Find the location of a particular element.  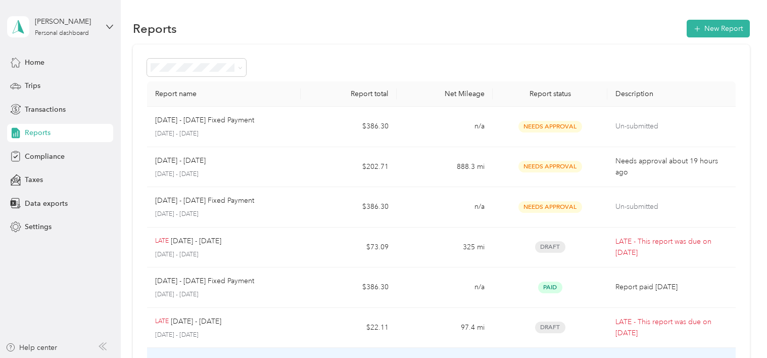

td: 888.3 mi is located at coordinates (445, 167).